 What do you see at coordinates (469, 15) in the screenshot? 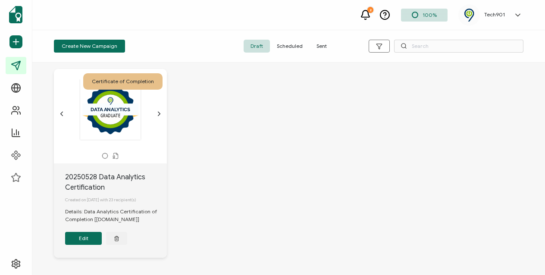
I see `img: f3b1c3aa-897d-46e8-9d57-76b776e496e4.png` at bounding box center [469, 15].